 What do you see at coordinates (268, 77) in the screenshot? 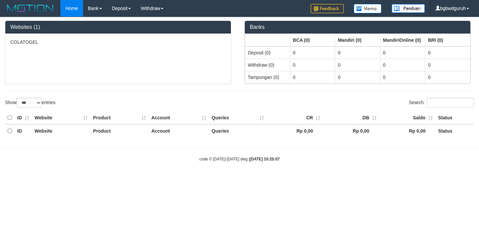
I see `td: Tampungan (0)` at bounding box center [268, 77].